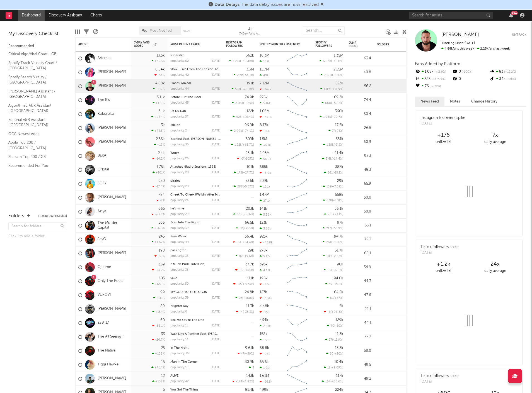 This screenshot has width=532, height=393. I want to click on span: 7-Day Fans Added, so click(143, 44).